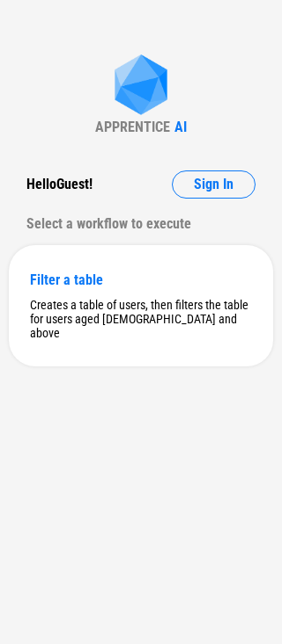  What do you see at coordinates (141, 86) in the screenshot?
I see `img: Apprentice AI` at bounding box center [141, 86].